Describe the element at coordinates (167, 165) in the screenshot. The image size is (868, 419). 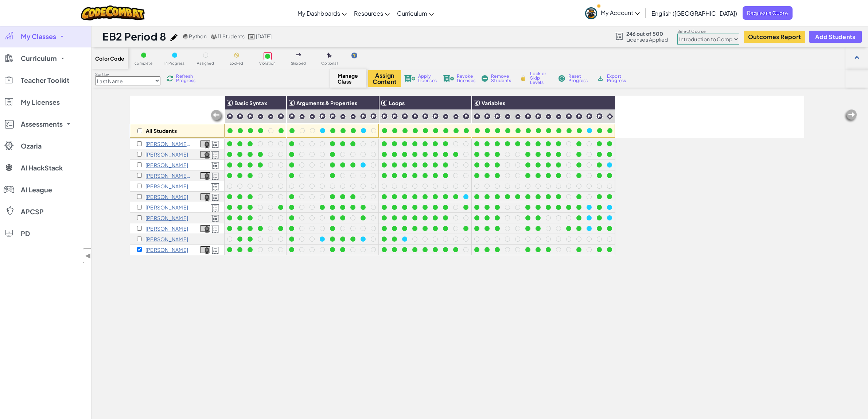
I see `p: Michael Choppy` at that location.